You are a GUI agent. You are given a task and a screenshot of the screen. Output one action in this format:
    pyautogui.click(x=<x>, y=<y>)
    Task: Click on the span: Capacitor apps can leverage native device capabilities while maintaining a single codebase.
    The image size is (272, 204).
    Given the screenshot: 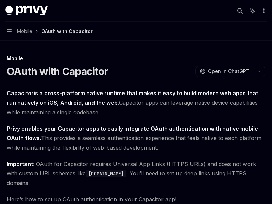 What is the action you would take?
    pyautogui.click(x=136, y=103)
    